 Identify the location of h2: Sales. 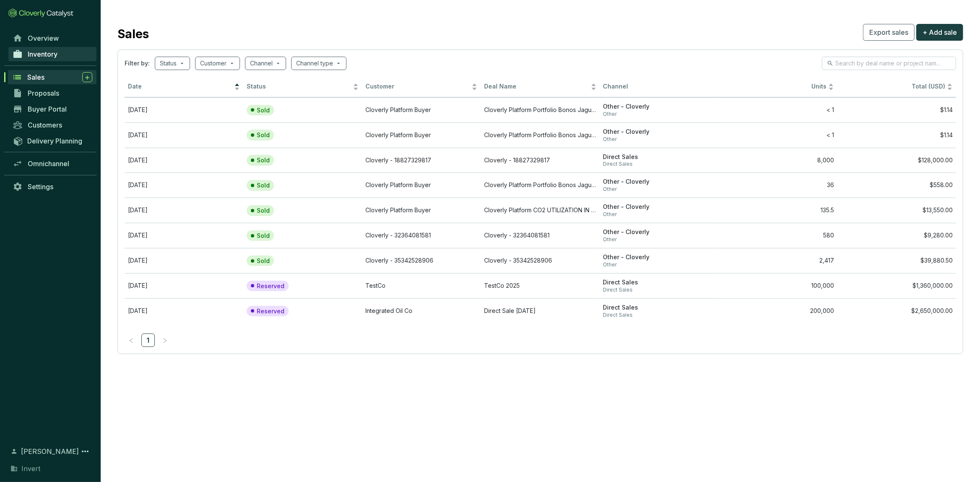
(133, 34).